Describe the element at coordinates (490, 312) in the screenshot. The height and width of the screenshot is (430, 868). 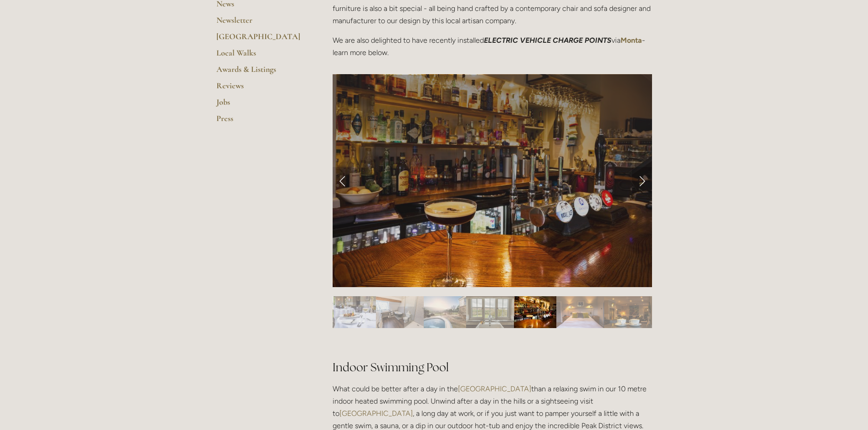
I see `img: Slide 9` at that location.